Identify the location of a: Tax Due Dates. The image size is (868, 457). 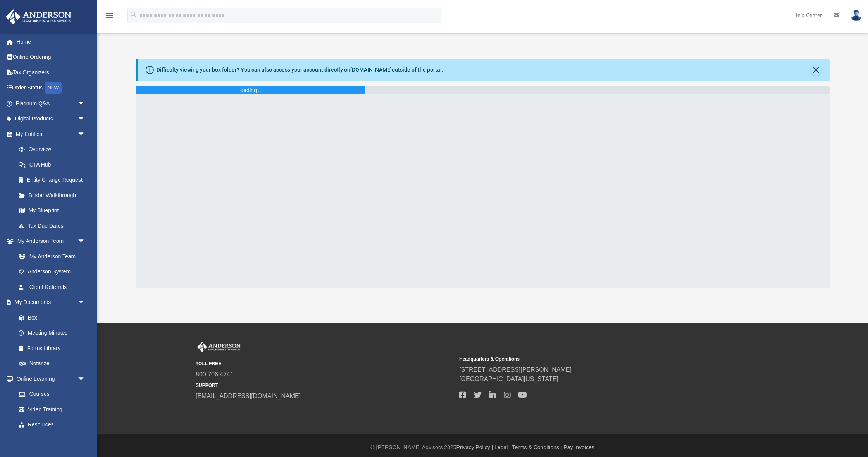
(54, 226).